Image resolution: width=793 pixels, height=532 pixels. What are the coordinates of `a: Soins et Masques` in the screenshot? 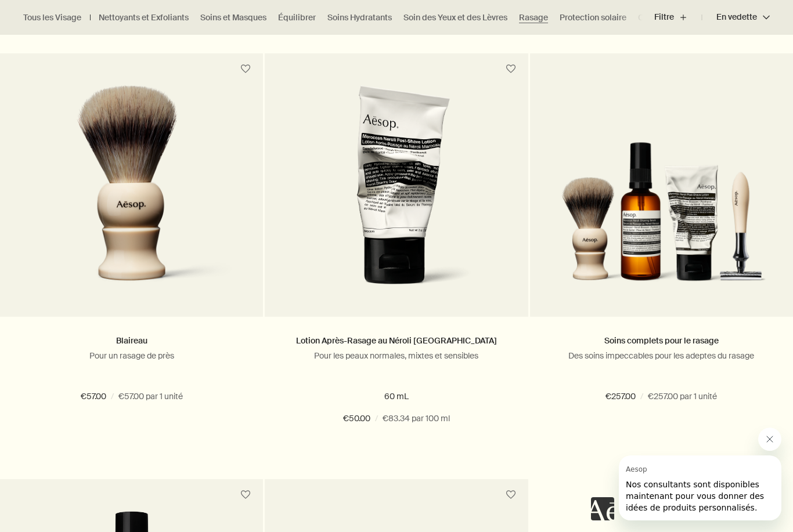 It's located at (233, 17).